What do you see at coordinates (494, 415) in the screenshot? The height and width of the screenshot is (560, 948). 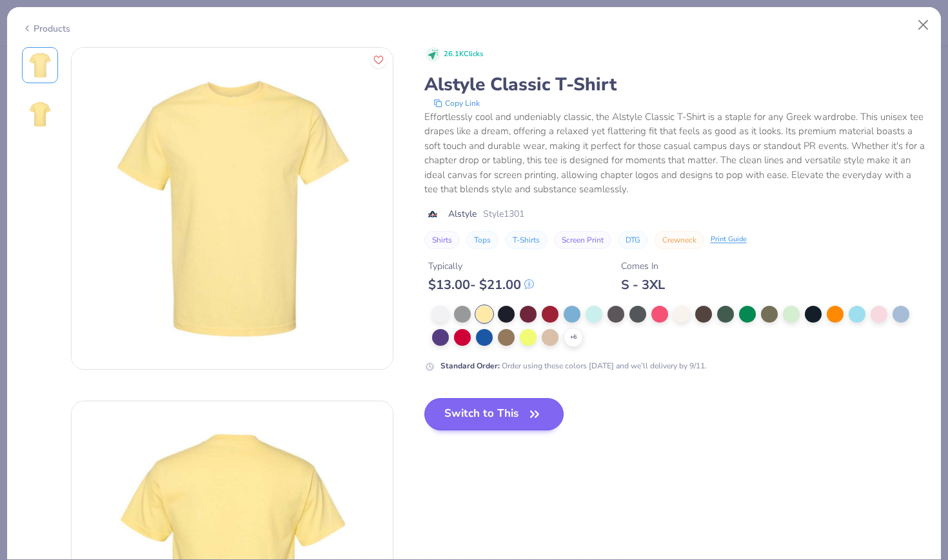 I see `button: Switch to This` at bounding box center [494, 415].